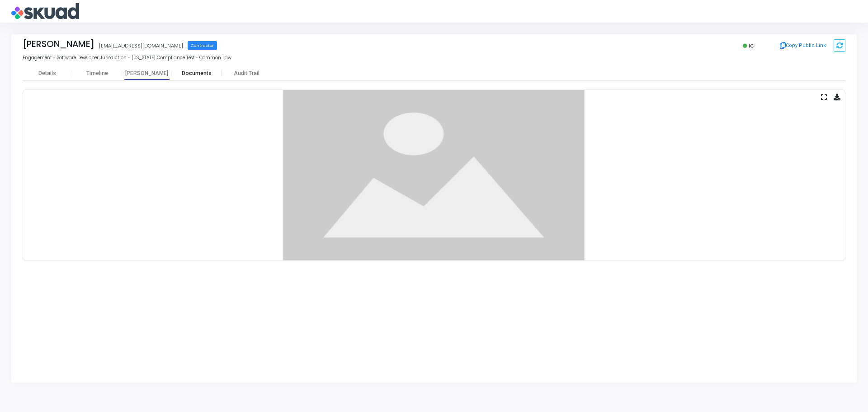 This screenshot has width=868, height=412. Describe the element at coordinates (803, 45) in the screenshot. I see `button: Copy Public Link` at that location.